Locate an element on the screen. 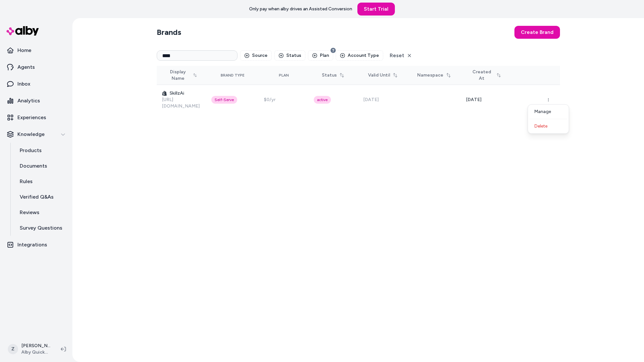 The width and height of the screenshot is (644, 362). p: Experiences is located at coordinates (32, 118).